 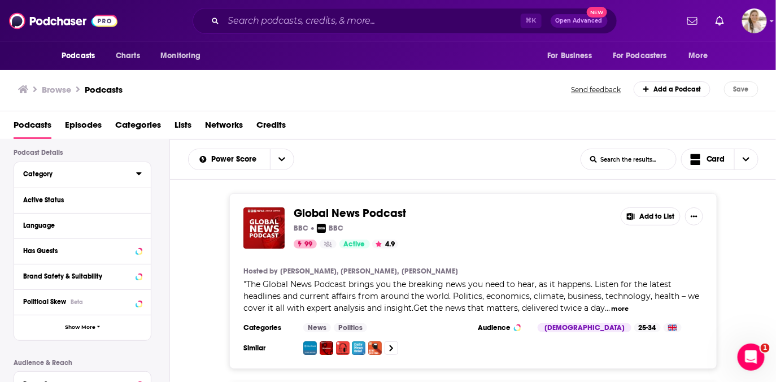 What do you see at coordinates (504, 328) in the screenshot?
I see `h3: Audience` at bounding box center [504, 328].